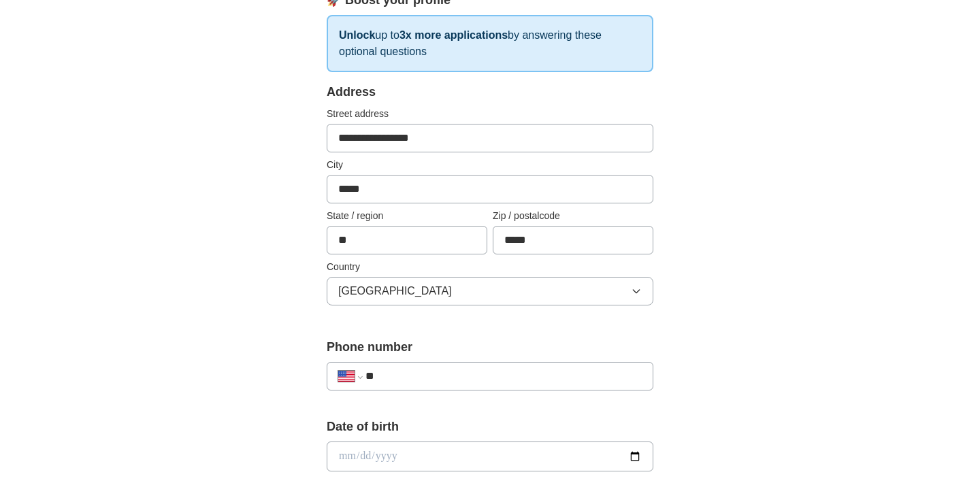 The height and width of the screenshot is (483, 980). Describe the element at coordinates (407, 216) in the screenshot. I see `label: State / region` at that location.